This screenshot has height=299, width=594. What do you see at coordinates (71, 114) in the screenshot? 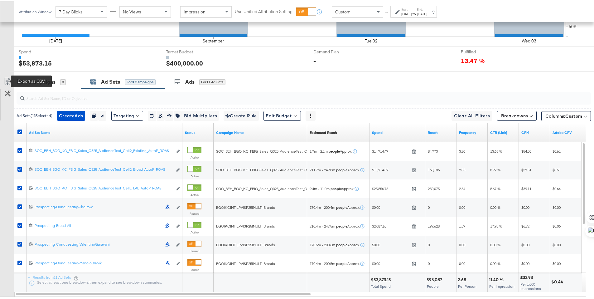
I see `span: Create Ads` at bounding box center [71, 114].